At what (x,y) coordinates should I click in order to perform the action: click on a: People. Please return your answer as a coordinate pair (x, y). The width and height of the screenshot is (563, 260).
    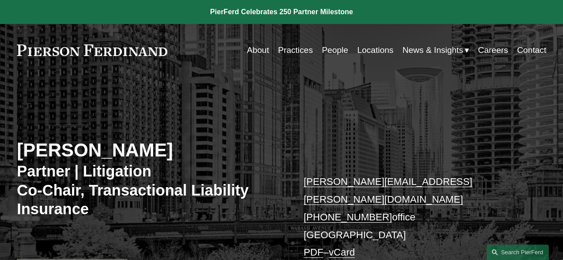
    Looking at the image, I should click on (335, 50).